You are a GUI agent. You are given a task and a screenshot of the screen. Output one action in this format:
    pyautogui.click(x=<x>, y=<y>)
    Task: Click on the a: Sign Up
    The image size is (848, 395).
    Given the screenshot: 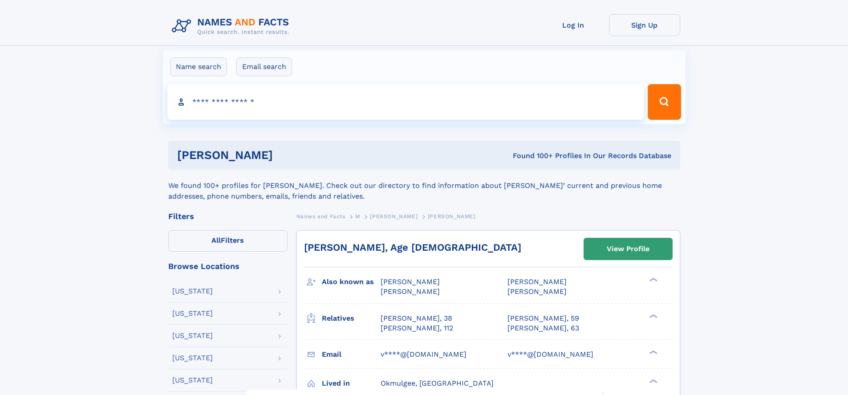 What is the action you would take?
    pyautogui.click(x=645, y=25)
    